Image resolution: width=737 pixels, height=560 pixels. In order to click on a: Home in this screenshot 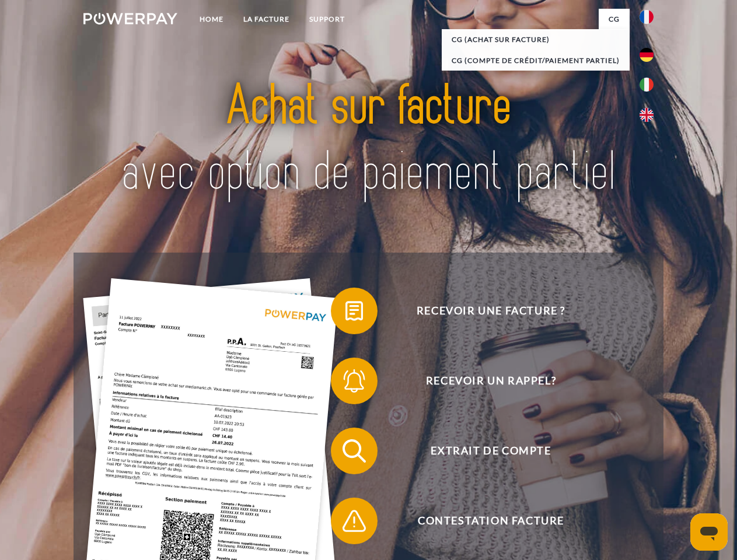, I will do `click(211, 19)`.